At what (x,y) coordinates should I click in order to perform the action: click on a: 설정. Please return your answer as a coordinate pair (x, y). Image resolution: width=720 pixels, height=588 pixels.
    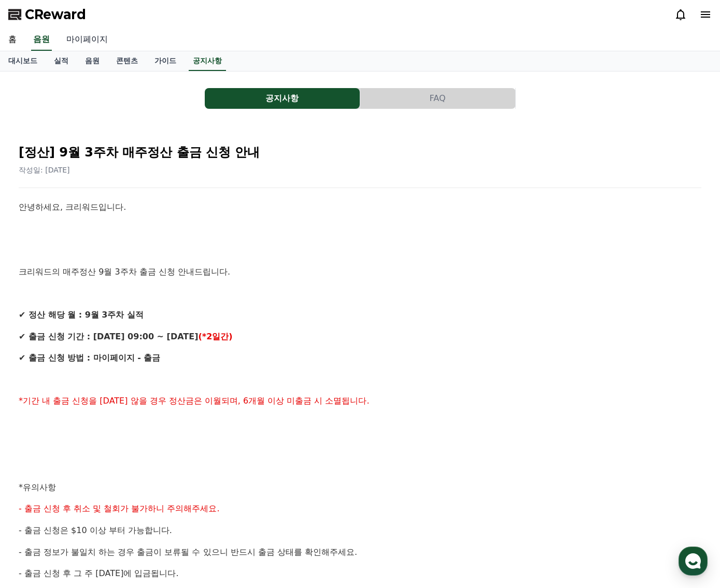
    Looking at the image, I should click on (166, 341).